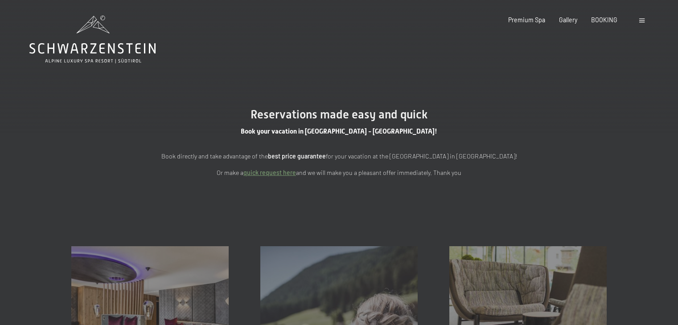 The height and width of the screenshot is (325, 678). What do you see at coordinates (339, 173) in the screenshot?
I see `p: Or make a and we will make you a pleasant offer immediately. Thank you` at bounding box center [339, 173].